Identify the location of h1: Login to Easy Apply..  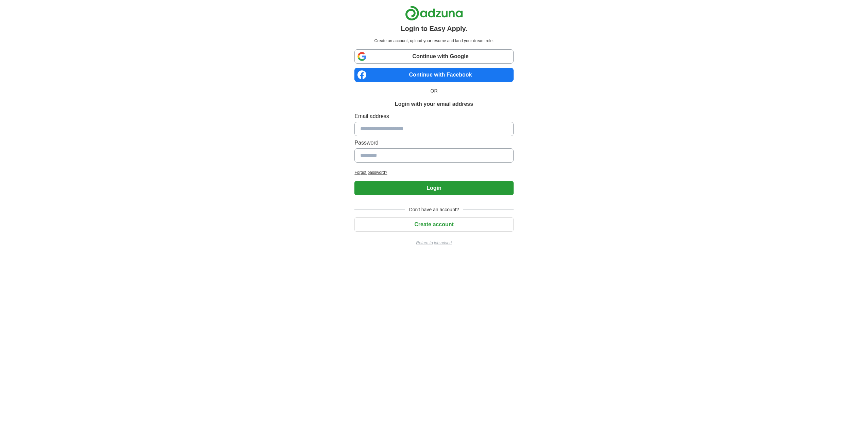
(434, 28).